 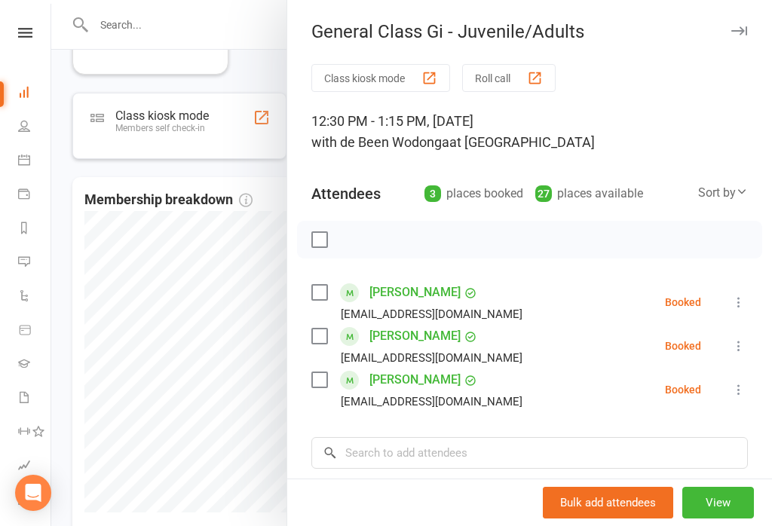 I want to click on input: Search to add attendees, so click(x=529, y=453).